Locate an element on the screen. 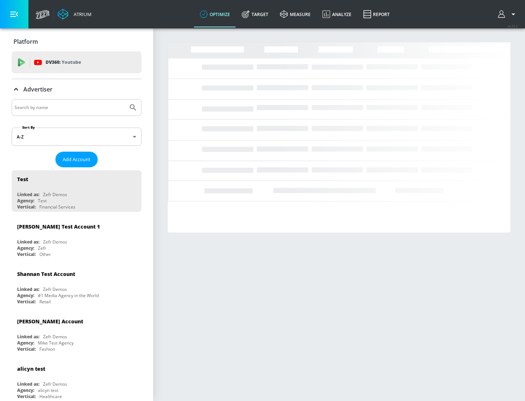 Image resolution: width=525 pixels, height=401 pixels. div: Zefr is located at coordinates (42, 248).